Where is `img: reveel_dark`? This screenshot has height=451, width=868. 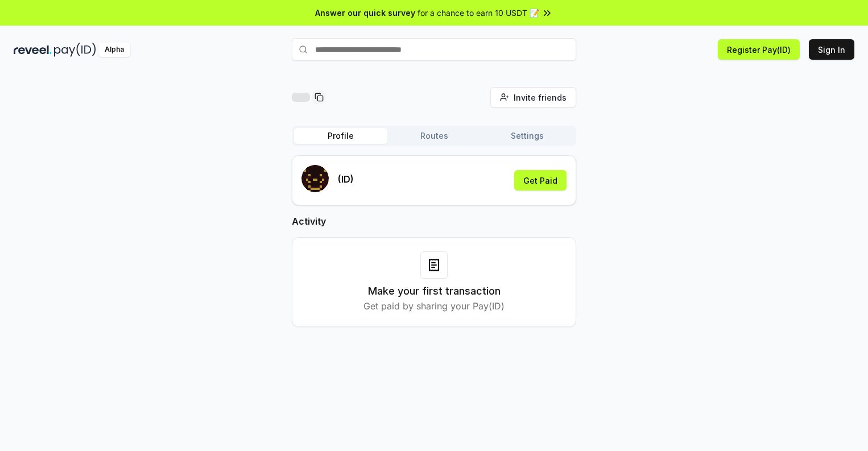 img: reveel_dark is located at coordinates (32, 50).